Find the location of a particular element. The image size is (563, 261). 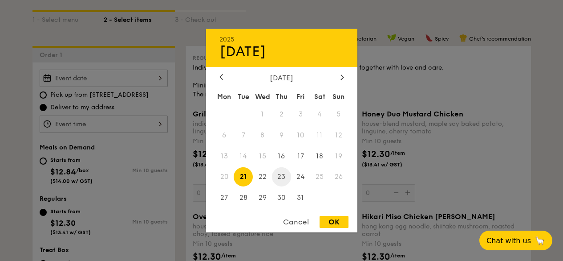

div: Sun is located at coordinates (339, 96).